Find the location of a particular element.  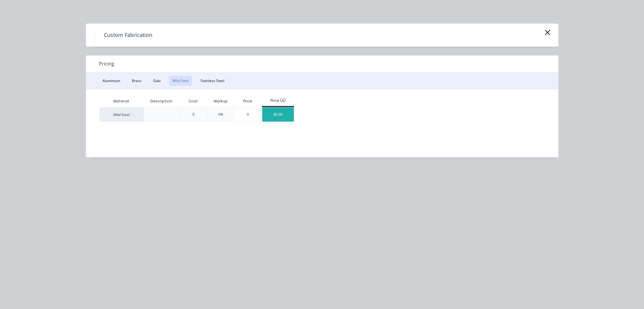

button: Aluminium is located at coordinates (111, 81).